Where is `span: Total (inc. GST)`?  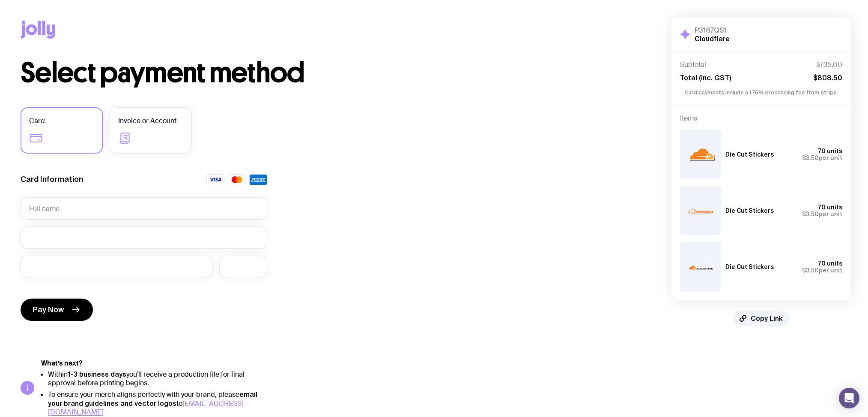
span: Total (inc. GST) is located at coordinates (705, 77).